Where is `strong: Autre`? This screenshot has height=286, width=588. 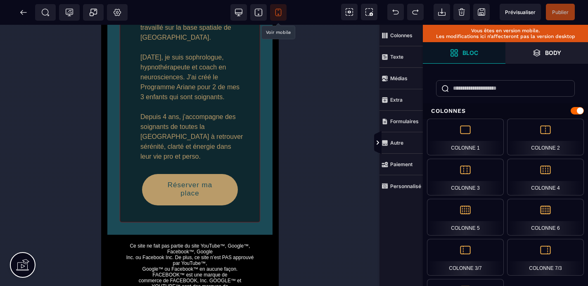
strong: Autre is located at coordinates (397, 143).